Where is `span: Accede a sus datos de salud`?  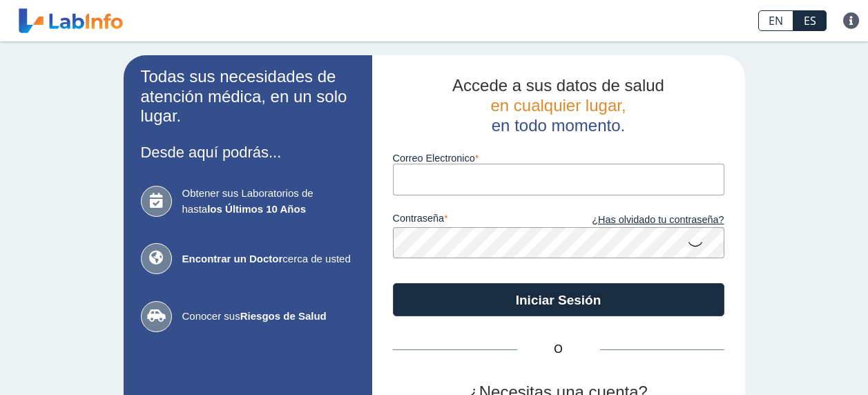
span: Accede a sus datos de salud is located at coordinates (558, 85).